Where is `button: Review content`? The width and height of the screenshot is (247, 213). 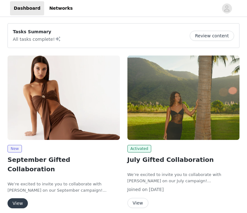
button: Review content is located at coordinates (212, 36).